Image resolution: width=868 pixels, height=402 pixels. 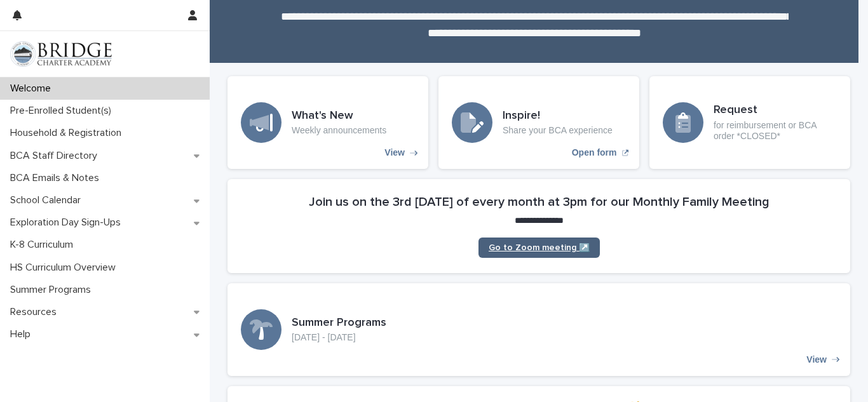 What do you see at coordinates (68, 133) in the screenshot?
I see `p: Household & Registration` at bounding box center [68, 133].